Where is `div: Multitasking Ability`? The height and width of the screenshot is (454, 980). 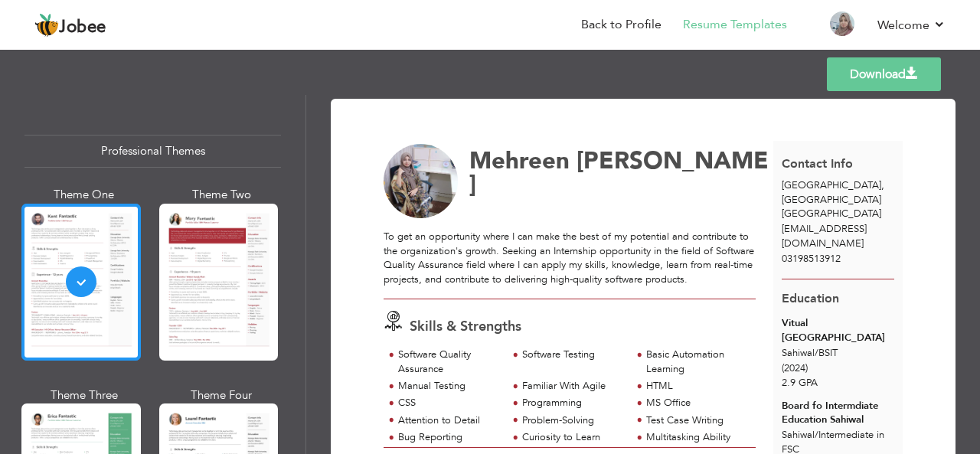
div: Multitasking Ability is located at coordinates (696, 437).